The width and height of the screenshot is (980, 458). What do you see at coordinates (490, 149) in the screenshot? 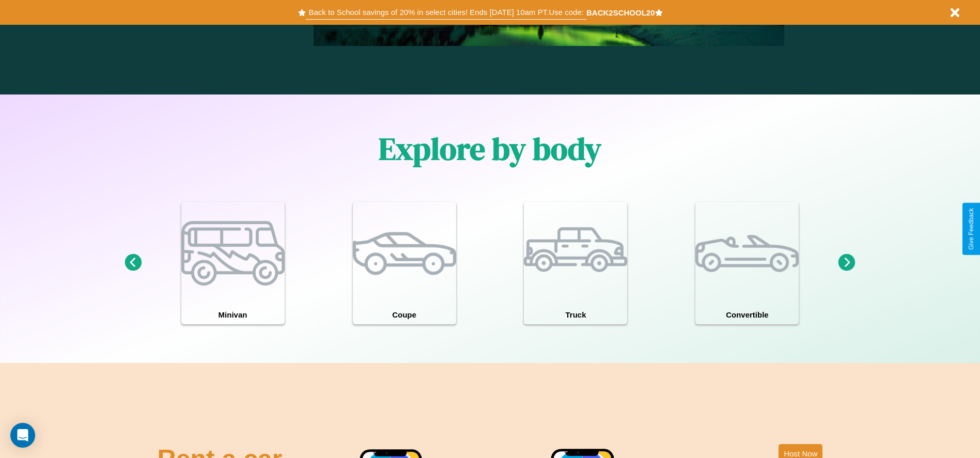
I see `h1: Explore by body` at bounding box center [490, 149].